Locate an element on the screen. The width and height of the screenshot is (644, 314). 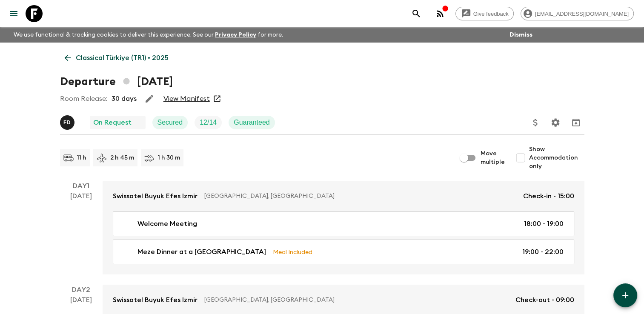
button: Dismiss is located at coordinates (521, 35).